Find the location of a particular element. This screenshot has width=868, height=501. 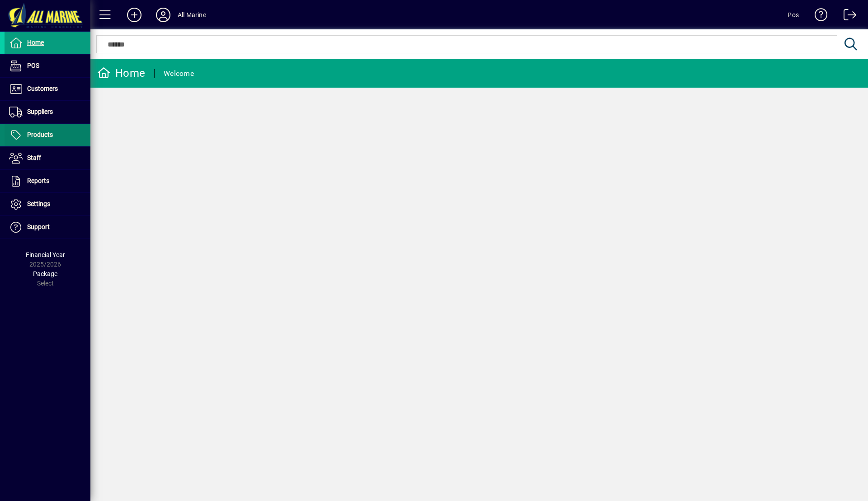

a: Staff is located at coordinates (48, 158).